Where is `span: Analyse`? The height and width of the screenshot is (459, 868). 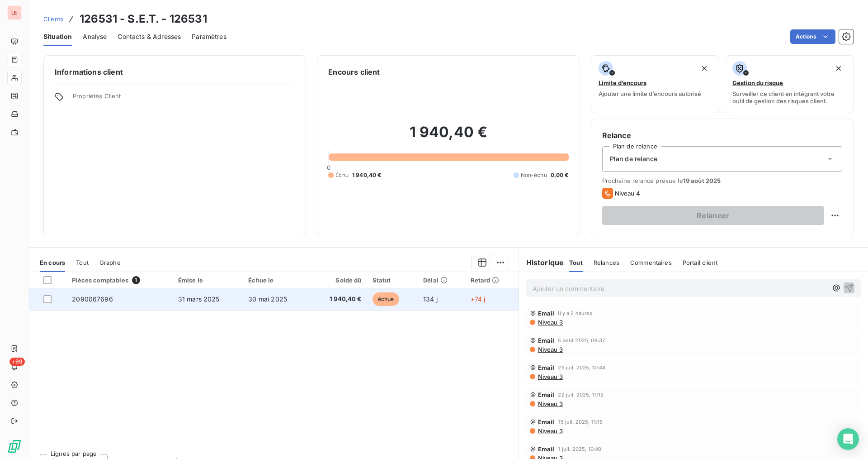
span: Analyse is located at coordinates (95, 37).